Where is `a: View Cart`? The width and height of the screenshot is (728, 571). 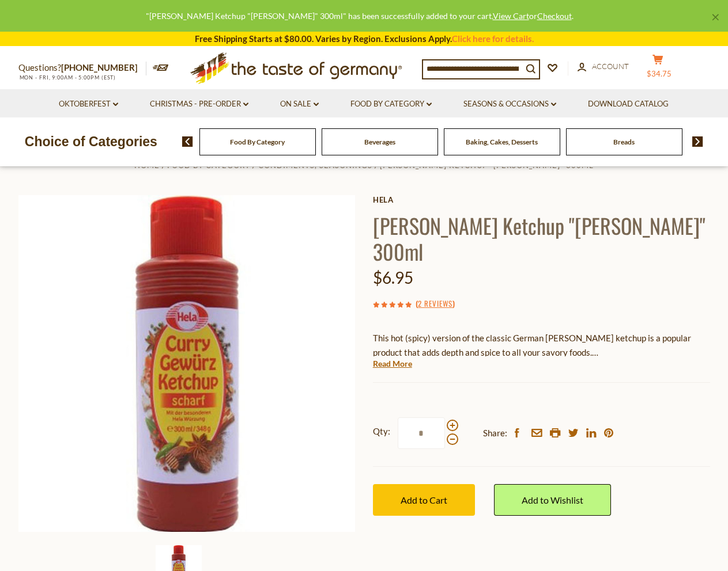 a: View Cart is located at coordinates (510, 16).